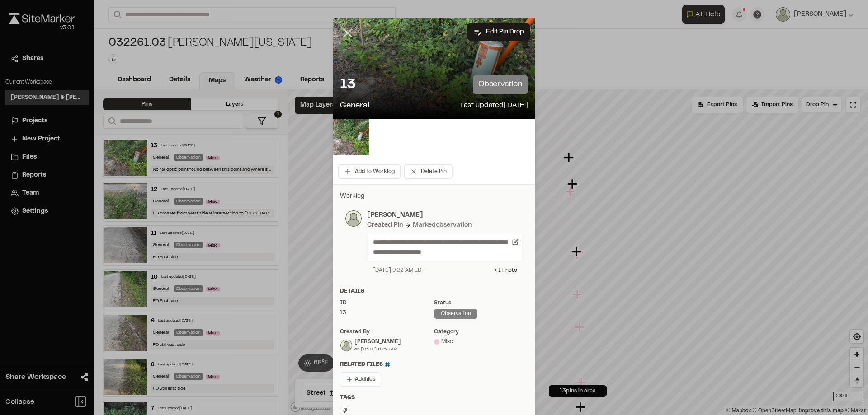  What do you see at coordinates (428, 172) in the screenshot?
I see `button: Delete Pin` at bounding box center [428, 172].